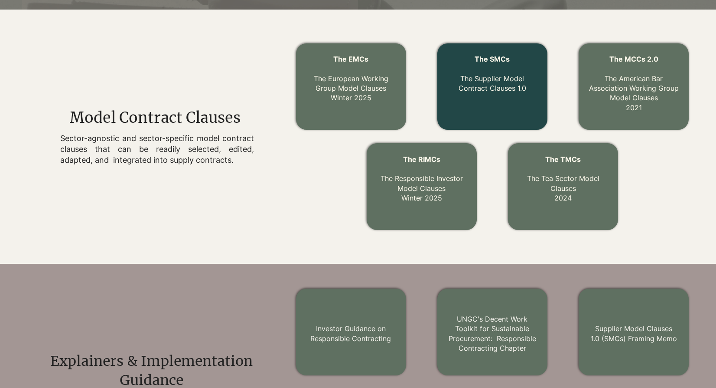  I want to click on p: The Supplier Model Contract Clauses 1.0, so click(492, 78).